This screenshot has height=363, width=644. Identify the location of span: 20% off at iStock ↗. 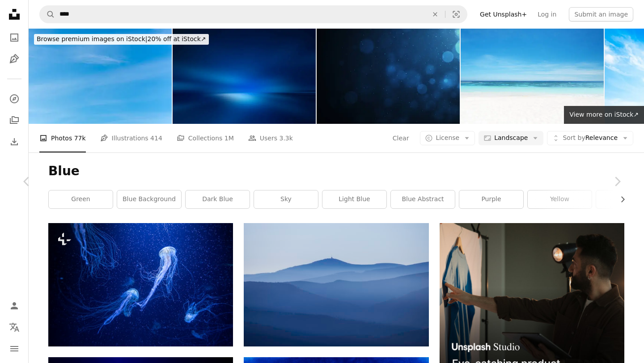
(121, 39).